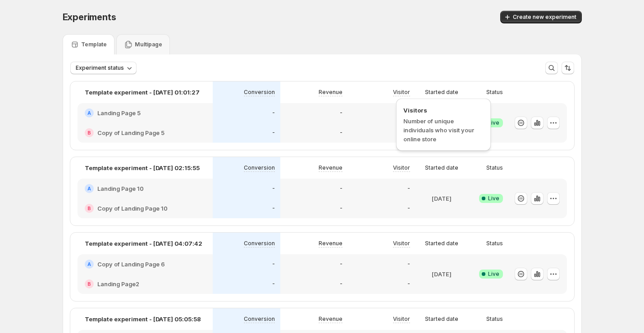  Describe the element at coordinates (103, 68) in the screenshot. I see `button: Experiment status` at that location.